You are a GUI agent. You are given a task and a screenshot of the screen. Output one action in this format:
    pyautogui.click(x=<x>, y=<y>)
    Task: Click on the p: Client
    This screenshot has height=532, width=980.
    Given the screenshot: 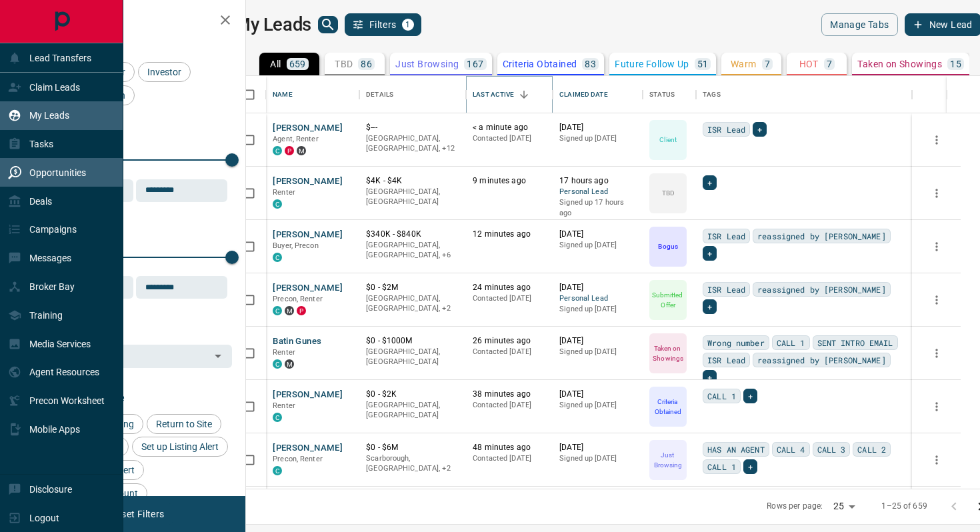 What is the action you would take?
    pyautogui.click(x=668, y=140)
    